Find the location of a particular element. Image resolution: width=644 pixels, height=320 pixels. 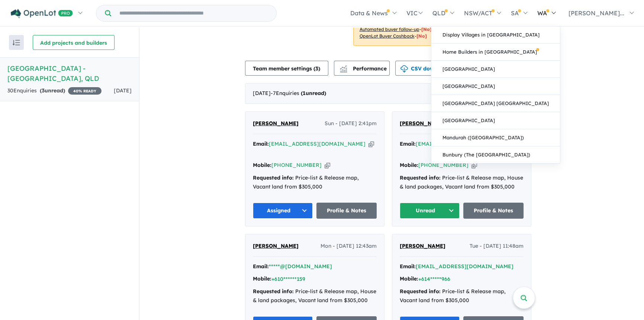

button: Add projects and builders is located at coordinates (74, 42).